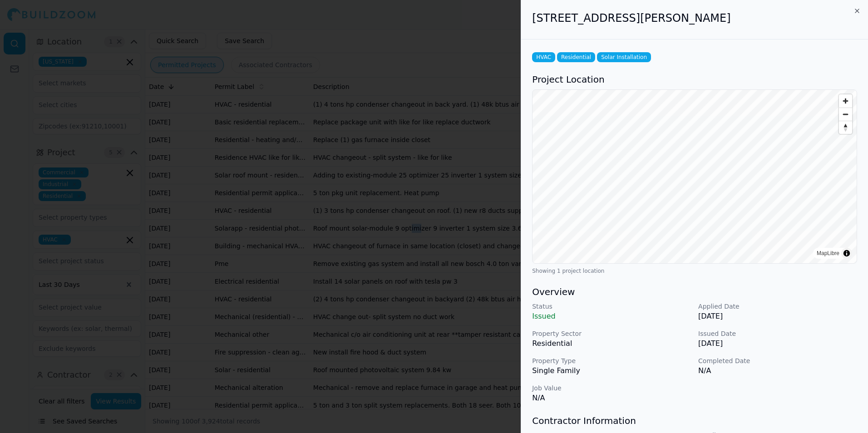 The width and height of the screenshot is (868, 433). What do you see at coordinates (612, 388) in the screenshot?
I see `p: Job Value` at bounding box center [612, 388].